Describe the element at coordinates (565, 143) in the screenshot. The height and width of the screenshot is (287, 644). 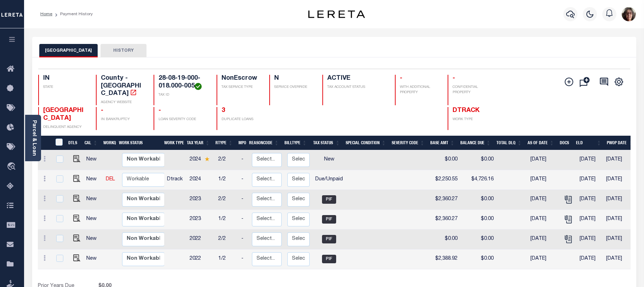
I see `th: Docs` at that location.